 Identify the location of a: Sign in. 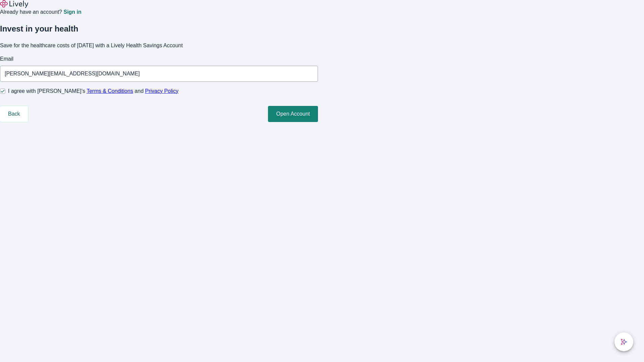
(72, 12).